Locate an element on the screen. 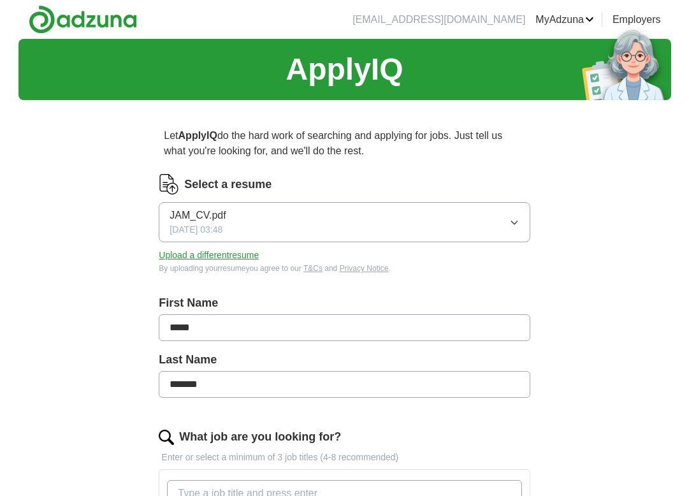 This screenshot has width=689, height=496. button: Upload a differentresume is located at coordinates (209, 255).